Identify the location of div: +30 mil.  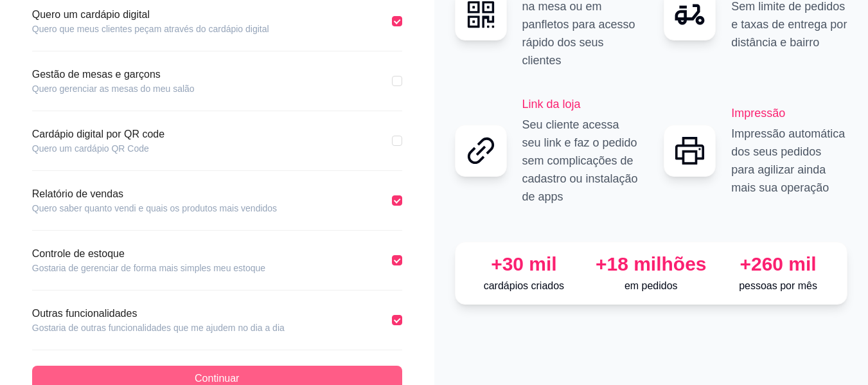
(524, 265).